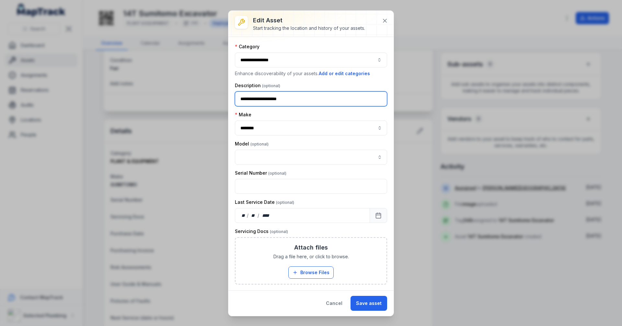 The width and height of the screenshot is (622, 326). Describe the element at coordinates (311, 73) in the screenshot. I see `p: Enhance discoverability of your assets.` at that location.